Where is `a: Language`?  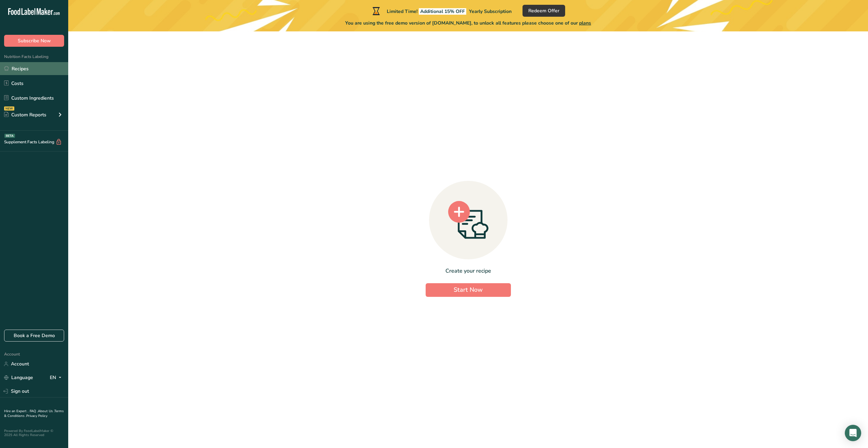 a: Language is located at coordinates (18, 378).